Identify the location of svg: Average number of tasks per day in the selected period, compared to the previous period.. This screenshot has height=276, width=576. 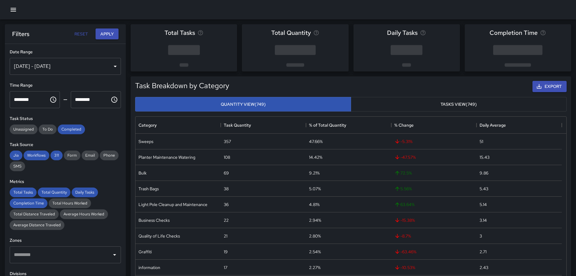
(423, 33).